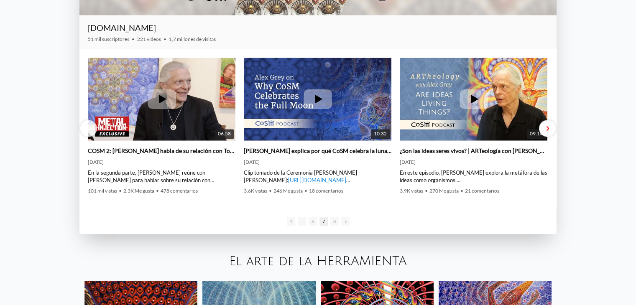  What do you see at coordinates (149, 39) in the screenshot?
I see `font: 221 vídeos` at bounding box center [149, 39].